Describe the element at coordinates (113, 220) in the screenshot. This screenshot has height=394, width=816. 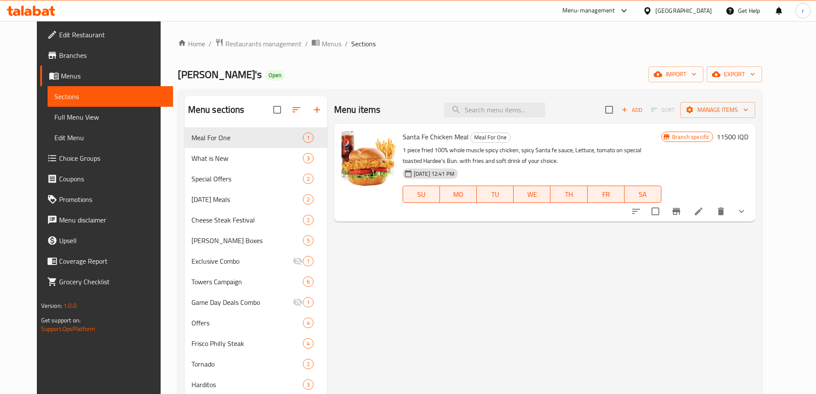
I see `span: Menu disclaimer` at that location.